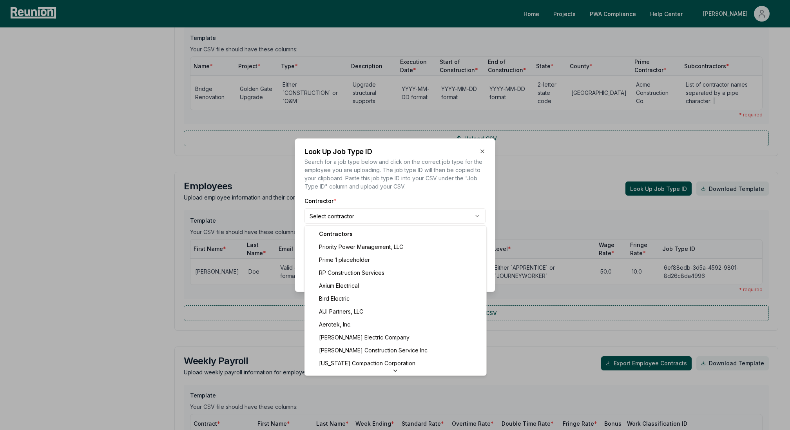  I want to click on span: Prime 1 placeholder, so click(344, 259).